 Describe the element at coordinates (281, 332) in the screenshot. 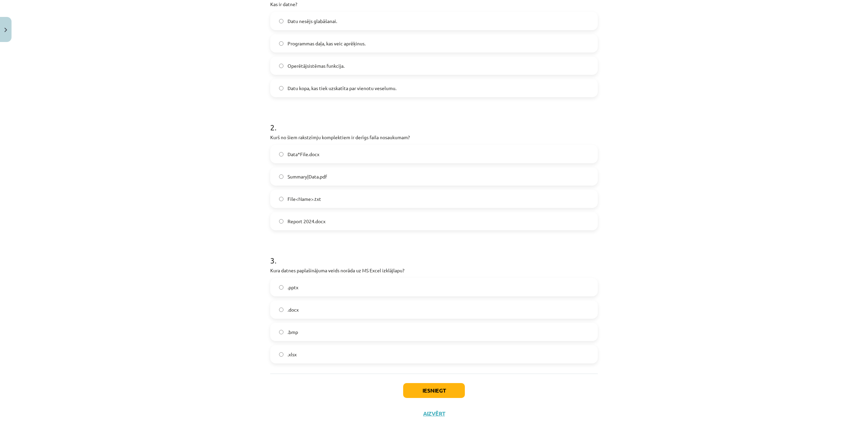

I see `input: .bmp` at that location.